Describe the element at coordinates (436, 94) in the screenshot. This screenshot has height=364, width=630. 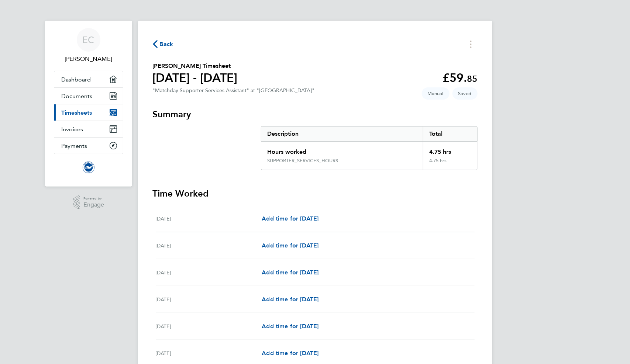
I see `span: This timesheet was manually created.` at that location.